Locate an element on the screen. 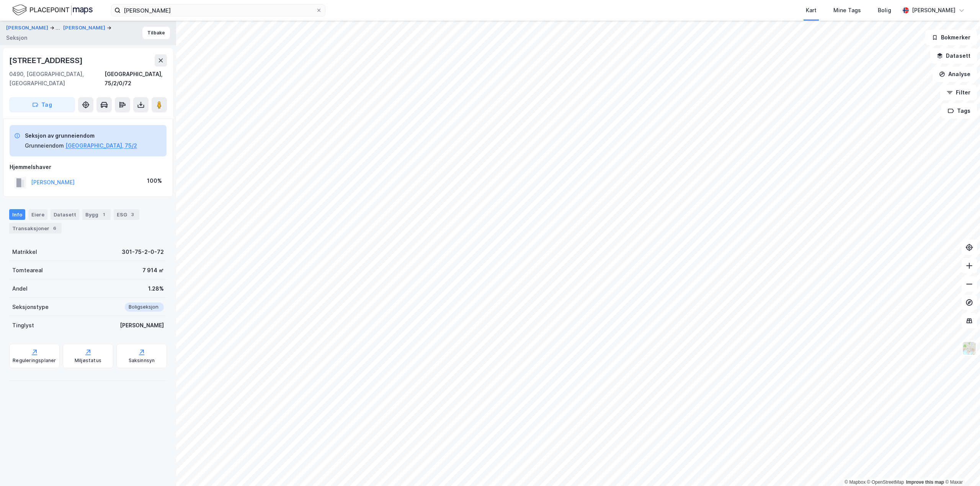 The height and width of the screenshot is (486, 980). input: Søk på adresse, matrikkel, gårdeiere, leietakere eller personer is located at coordinates (218, 10).